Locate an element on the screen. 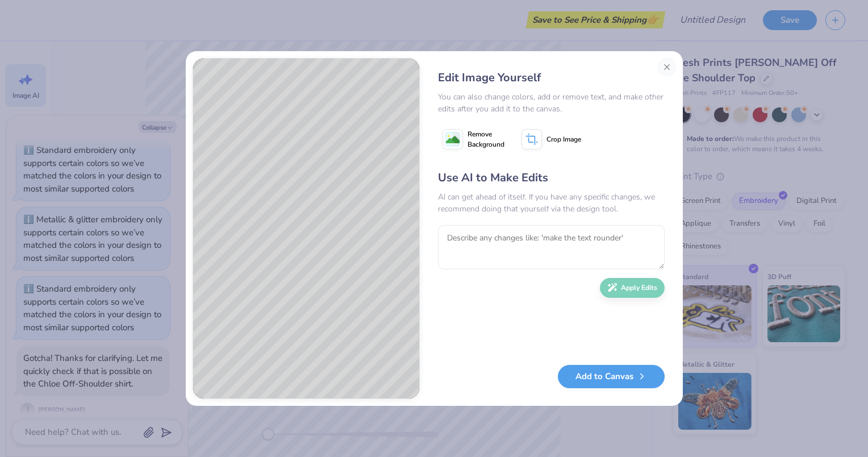 The height and width of the screenshot is (457, 868). button: Remove Background is located at coordinates (473, 139).